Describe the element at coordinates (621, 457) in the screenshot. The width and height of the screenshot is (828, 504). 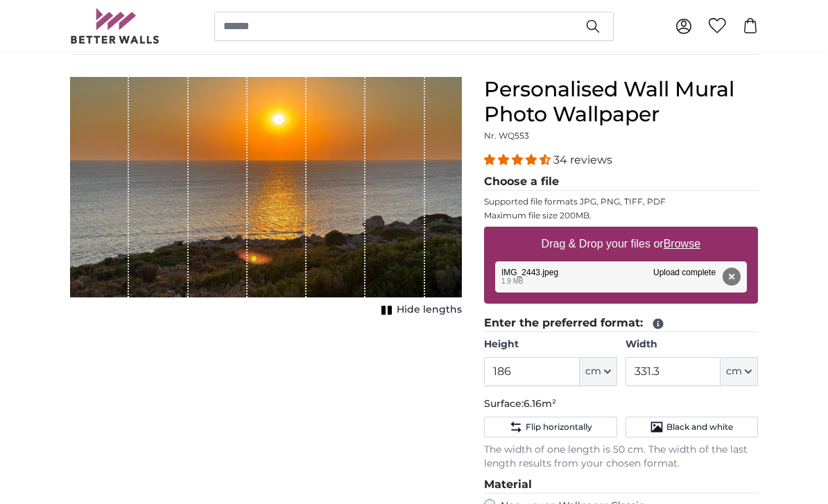
I see `p: The width of one length is 50 cm. The width of the last length results from your chosen format.` at that location.